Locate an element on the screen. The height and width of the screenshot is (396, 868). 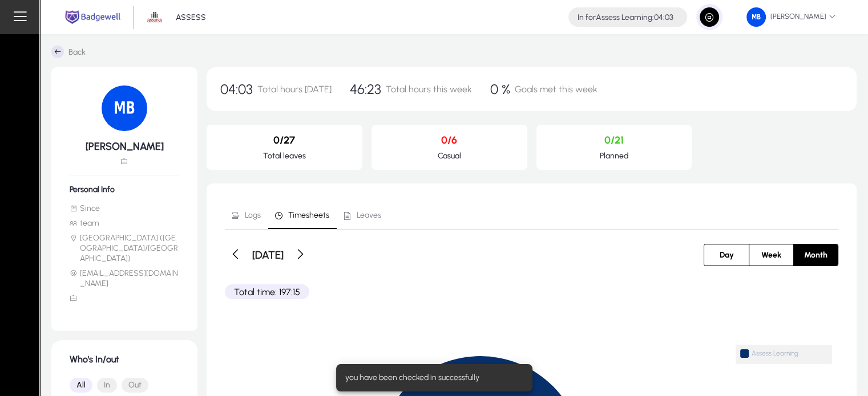
p: 0/27 is located at coordinates (284, 140).